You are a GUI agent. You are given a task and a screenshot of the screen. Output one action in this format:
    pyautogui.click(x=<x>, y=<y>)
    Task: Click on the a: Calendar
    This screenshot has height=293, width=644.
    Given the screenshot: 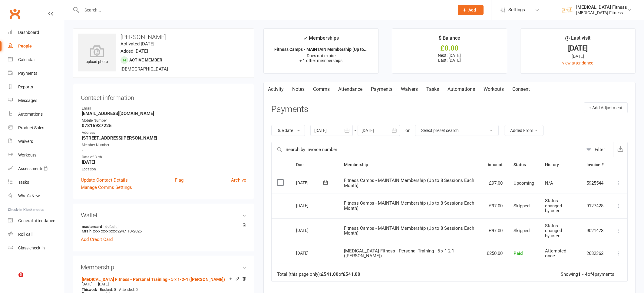 What is the action you would take?
    pyautogui.click(x=36, y=59)
    